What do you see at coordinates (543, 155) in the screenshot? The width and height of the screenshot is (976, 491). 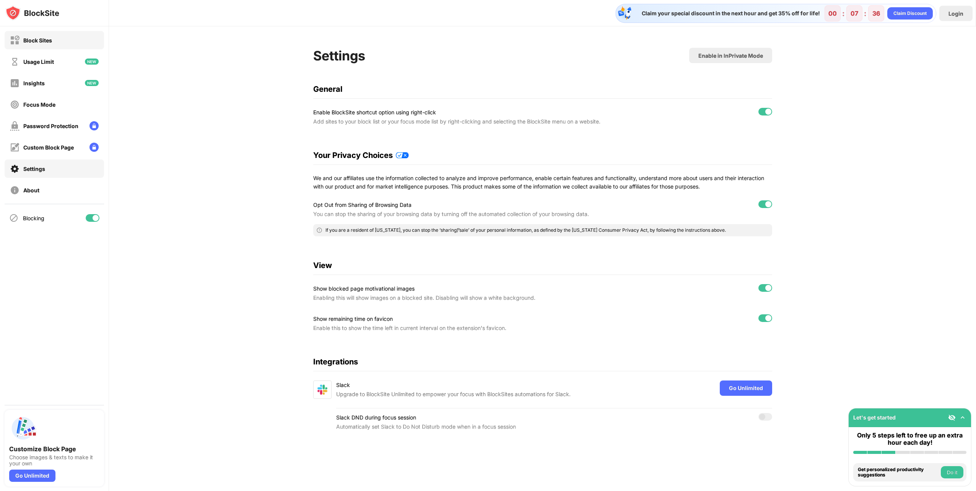 I see `div: Your Privacy Choices` at bounding box center [543, 155].